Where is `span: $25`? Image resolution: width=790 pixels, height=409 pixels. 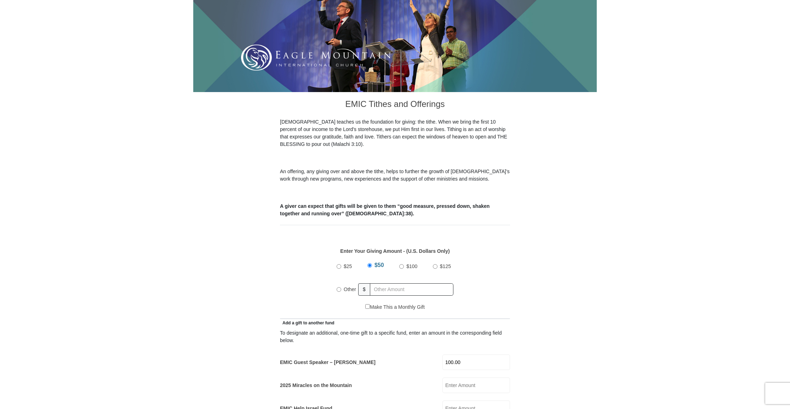
span: $25 is located at coordinates (347, 266).